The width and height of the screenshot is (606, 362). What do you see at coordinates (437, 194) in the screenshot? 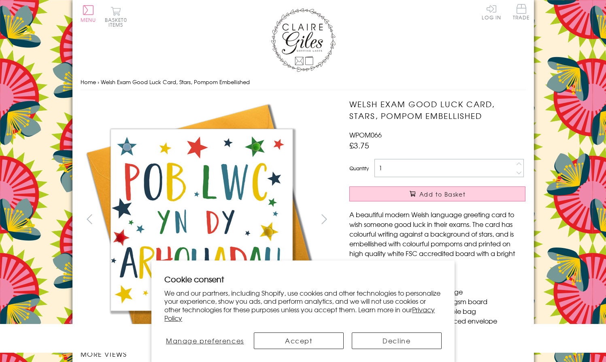
I see `button: Add to Basket` at bounding box center [437, 194].